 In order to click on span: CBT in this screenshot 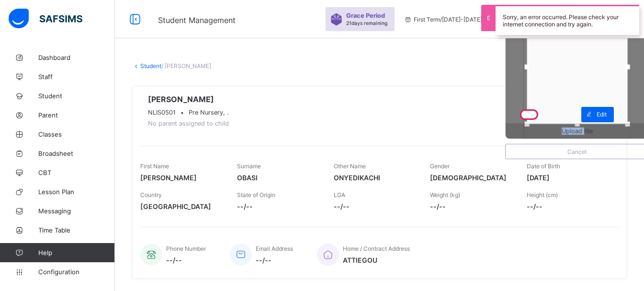, I will do `click(77, 173)`.